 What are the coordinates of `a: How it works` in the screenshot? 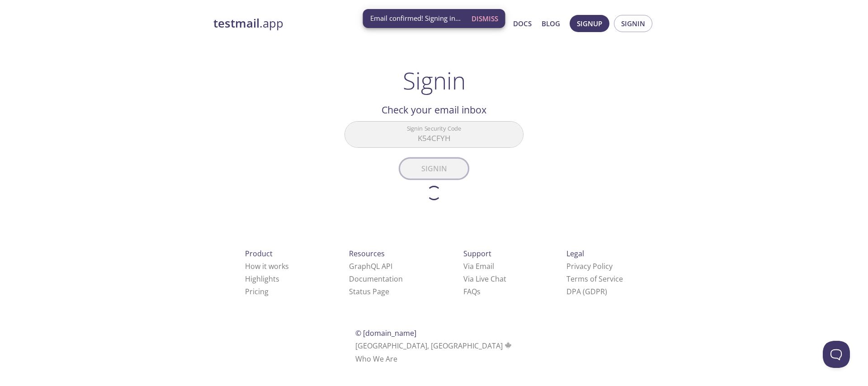 It's located at (267, 266).